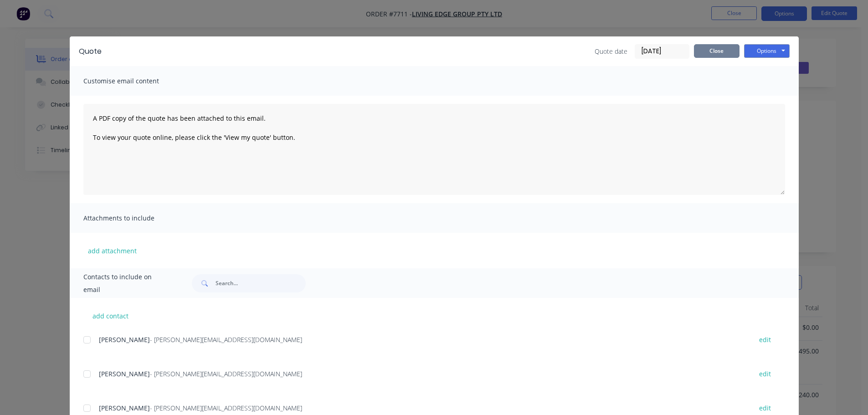  What do you see at coordinates (91, 52) in the screenshot?
I see `div: Quote` at bounding box center [91, 52].